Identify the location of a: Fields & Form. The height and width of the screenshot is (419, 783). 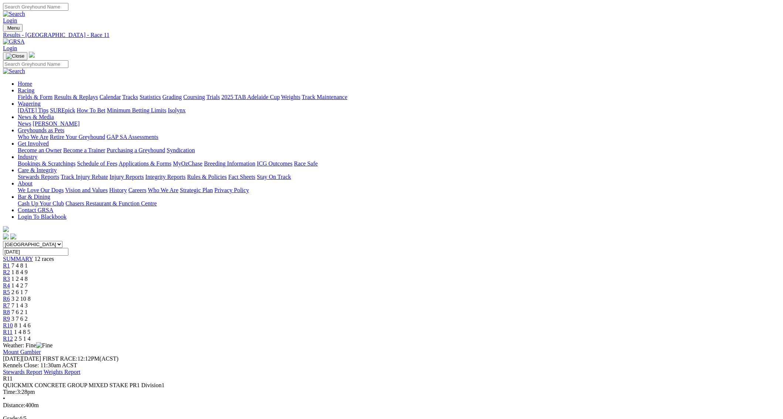
(35, 97).